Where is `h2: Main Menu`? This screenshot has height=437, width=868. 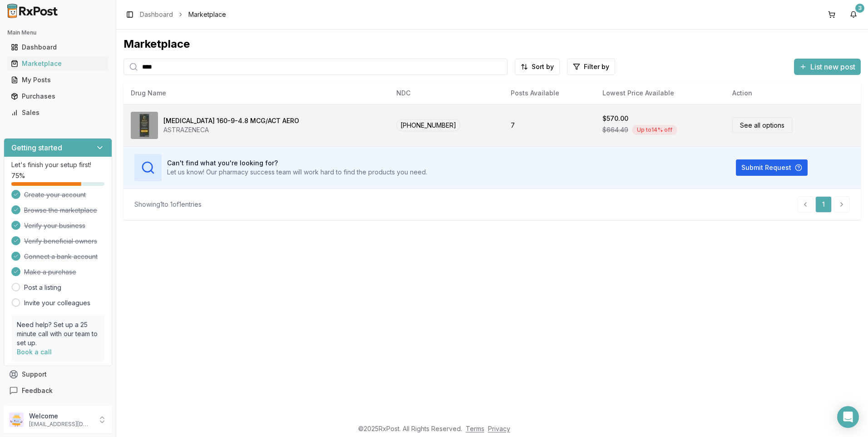
h2: Main Menu is located at coordinates (58, 33).